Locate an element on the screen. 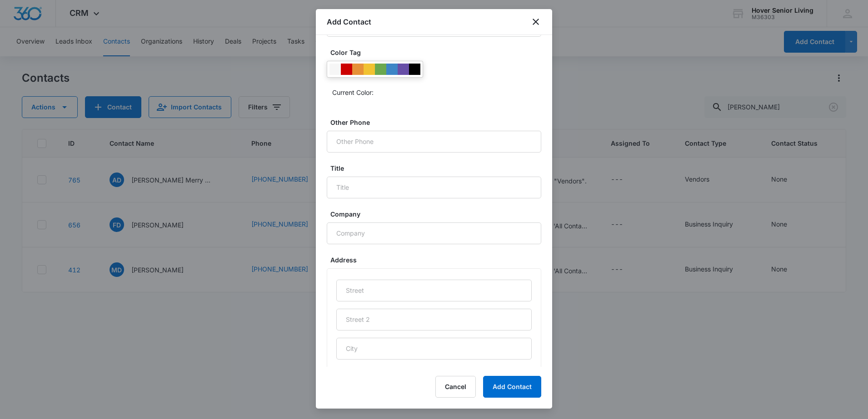 Image resolution: width=868 pixels, height=419 pixels. div: #6aa84f is located at coordinates (381, 69).